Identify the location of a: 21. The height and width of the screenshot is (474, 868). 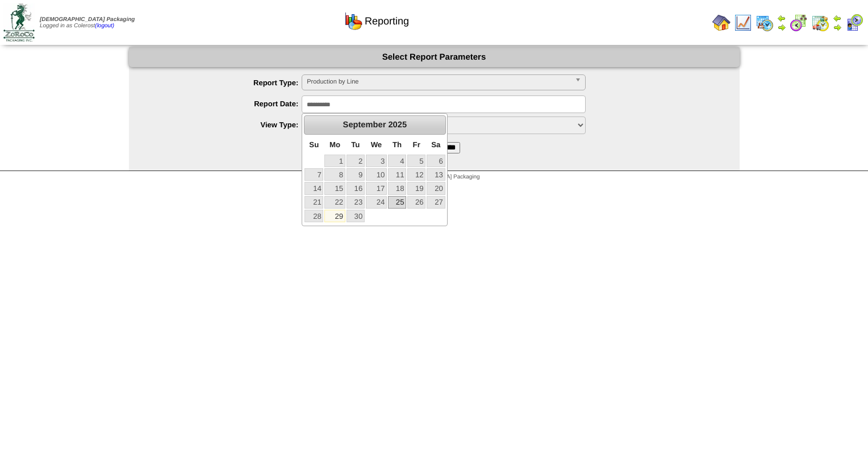
(314, 202).